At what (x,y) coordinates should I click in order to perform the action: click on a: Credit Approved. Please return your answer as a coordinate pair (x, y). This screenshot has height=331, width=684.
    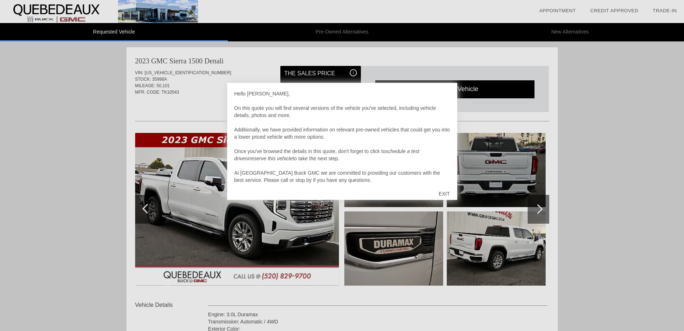
    Looking at the image, I should click on (615, 10).